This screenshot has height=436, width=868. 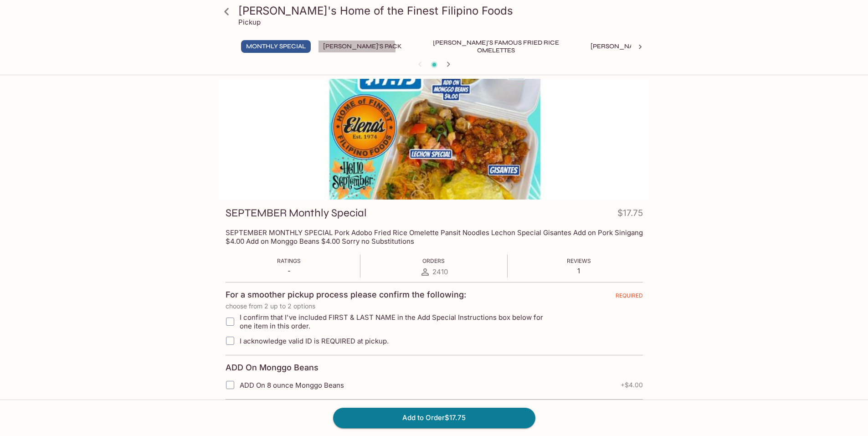 What do you see at coordinates (434, 306) in the screenshot?
I see `p: choose from 2 up to 2 options` at bounding box center [434, 306].